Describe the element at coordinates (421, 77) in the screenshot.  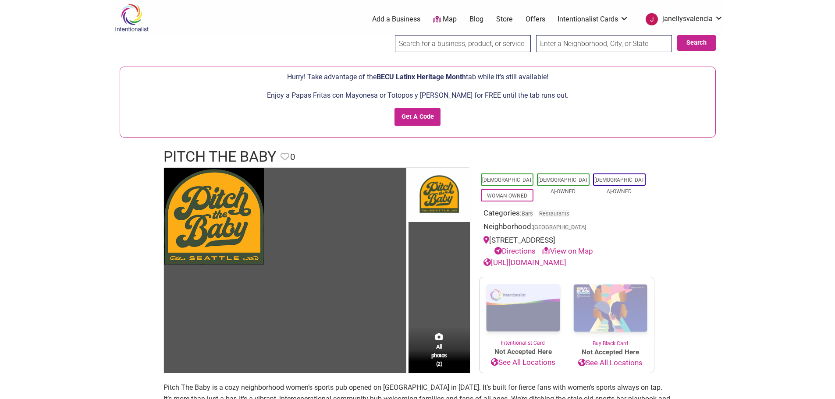
I see `span: BECU Latinx Heritage Month` at that location.